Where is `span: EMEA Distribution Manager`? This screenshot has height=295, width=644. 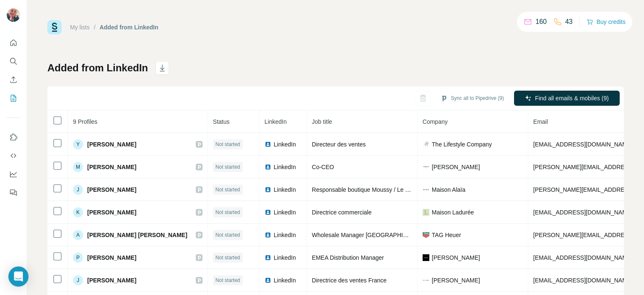 span: EMEA Distribution Manager is located at coordinates (348, 258).